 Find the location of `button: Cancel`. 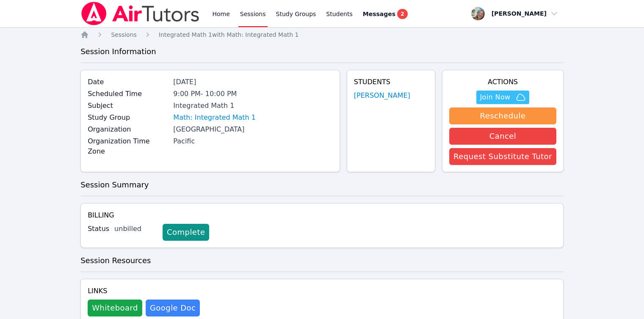

button: Cancel is located at coordinates (503, 136).